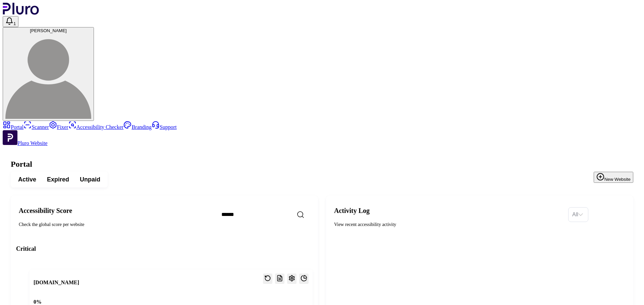  Describe the element at coordinates (21, 13) in the screenshot. I see `a: Logo` at that location.